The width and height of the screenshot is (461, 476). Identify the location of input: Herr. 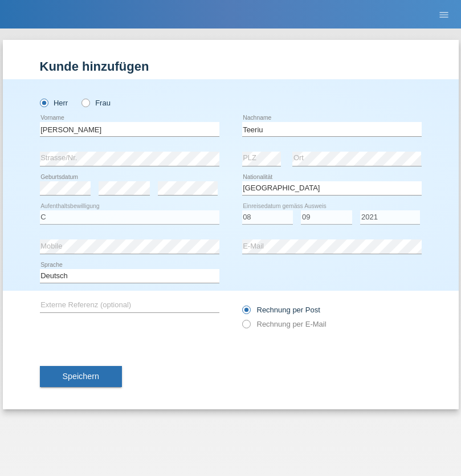
(43, 102).